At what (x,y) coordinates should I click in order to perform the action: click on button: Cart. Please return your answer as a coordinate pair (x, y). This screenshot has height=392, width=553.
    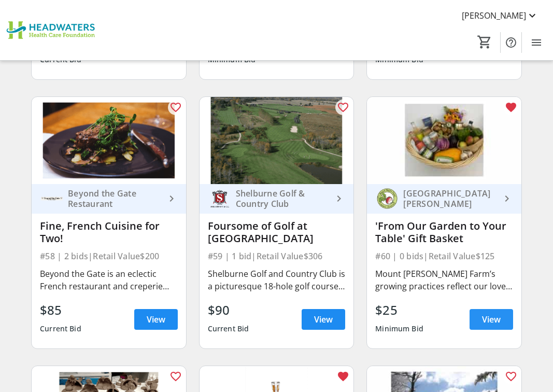
    Looking at the image, I should click on (485, 42).